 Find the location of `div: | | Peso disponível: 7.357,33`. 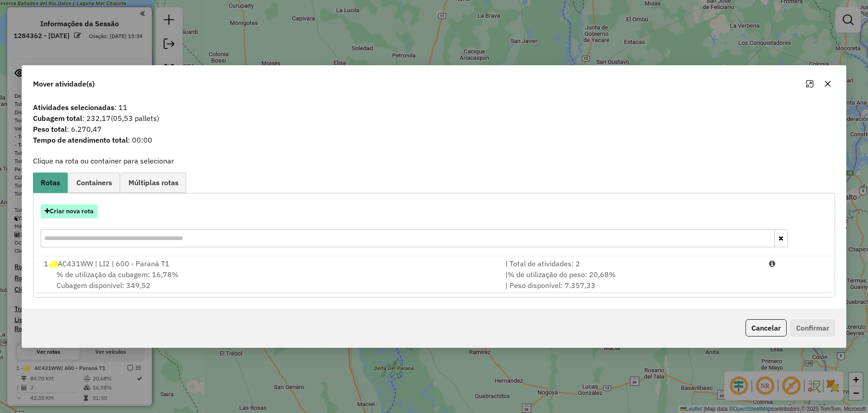

div: | | Peso disponível: 7.357,33 is located at coordinates (632, 279).